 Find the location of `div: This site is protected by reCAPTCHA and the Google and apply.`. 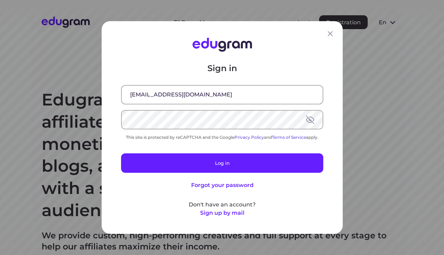

div: This site is protected by reCAPTCHA and the Google and apply. is located at coordinates (222, 137).